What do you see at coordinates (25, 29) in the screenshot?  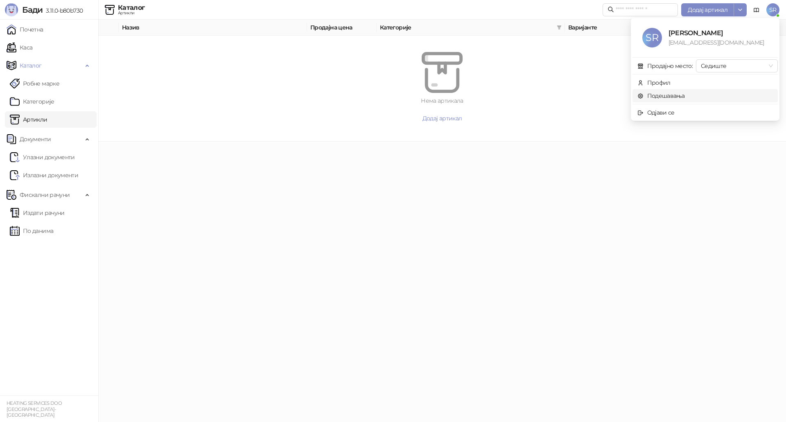 I see `a: Почетна` at bounding box center [25, 29].